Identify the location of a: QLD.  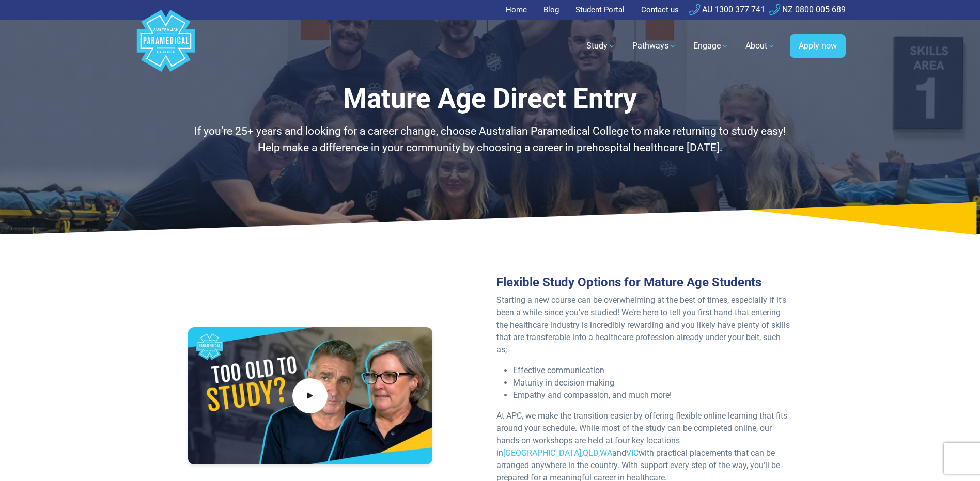
(590, 453).